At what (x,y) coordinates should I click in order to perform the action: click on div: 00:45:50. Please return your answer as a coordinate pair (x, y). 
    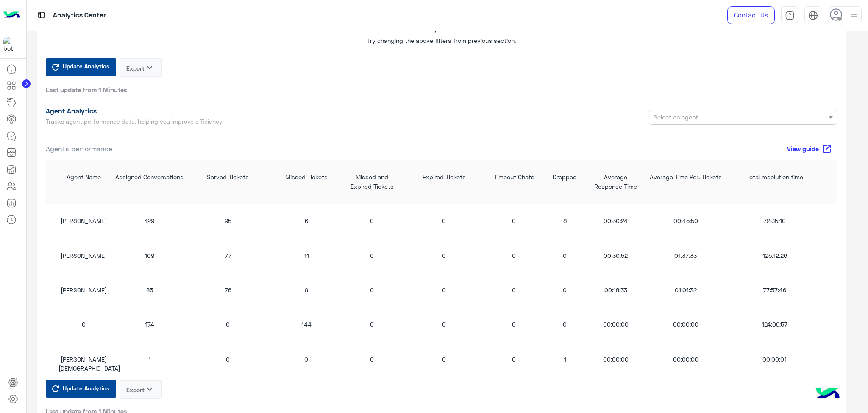
    Looking at the image, I should click on (686, 220).